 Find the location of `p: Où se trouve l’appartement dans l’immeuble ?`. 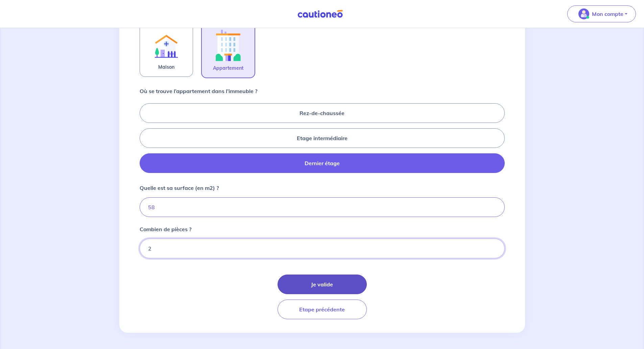

p: Où se trouve l’appartement dans l’immeuble ? is located at coordinates (198, 91).